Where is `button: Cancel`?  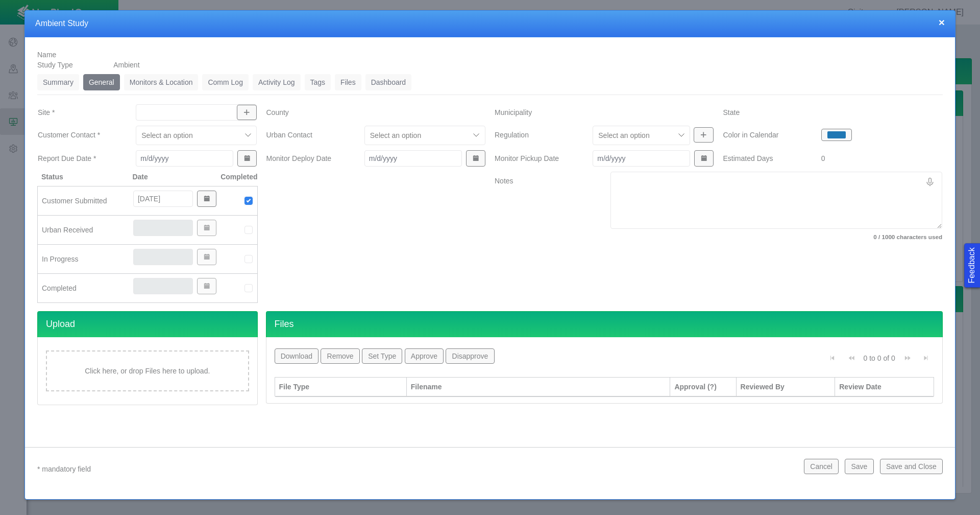
button: Cancel is located at coordinates (821, 467).